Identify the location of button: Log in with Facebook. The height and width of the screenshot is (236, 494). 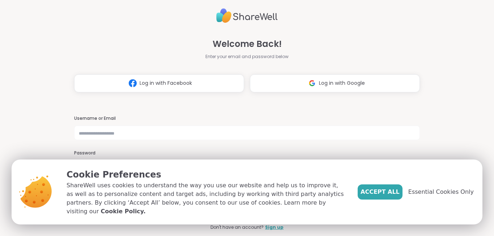
(159, 83).